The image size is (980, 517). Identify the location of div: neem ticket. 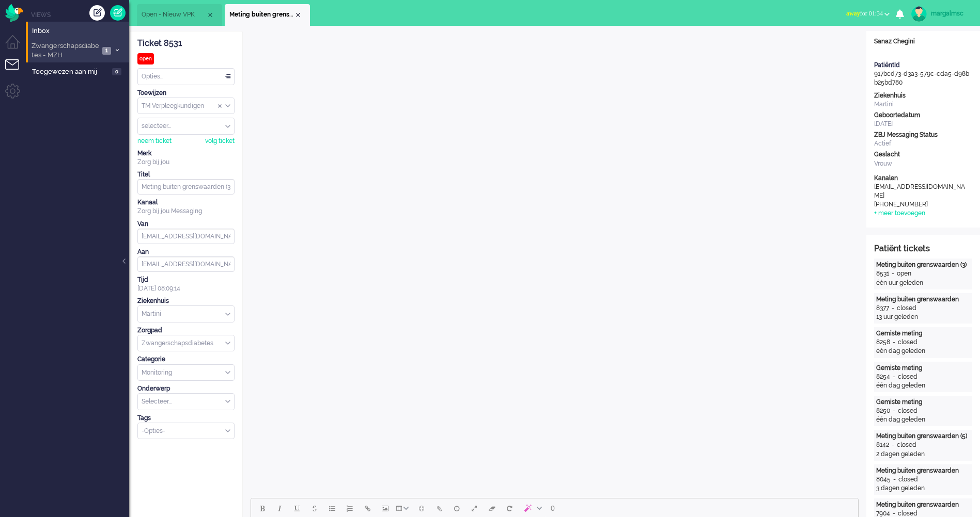
(154, 141).